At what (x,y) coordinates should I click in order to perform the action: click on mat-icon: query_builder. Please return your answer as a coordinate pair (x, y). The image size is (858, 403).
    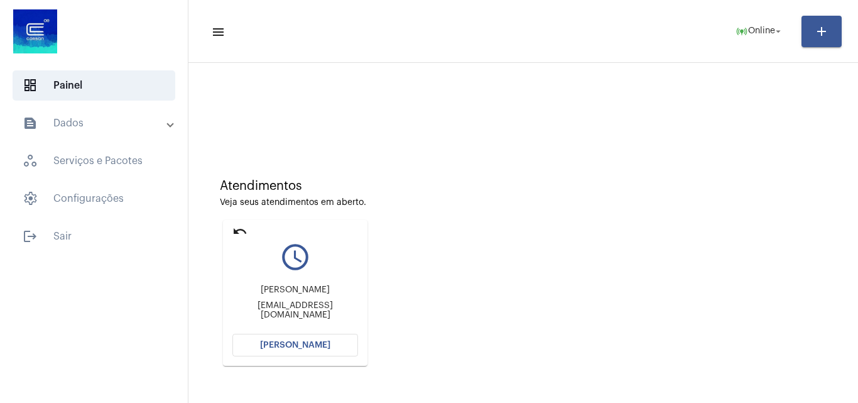
    Looking at the image, I should click on (295, 257).